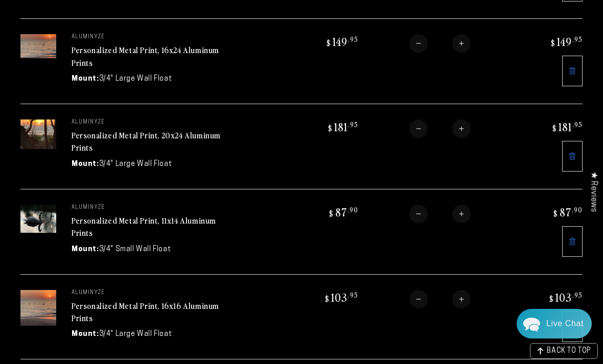 The image size is (603, 364). I want to click on div: Click to open Judge.me floating reviews tab, so click(593, 191).